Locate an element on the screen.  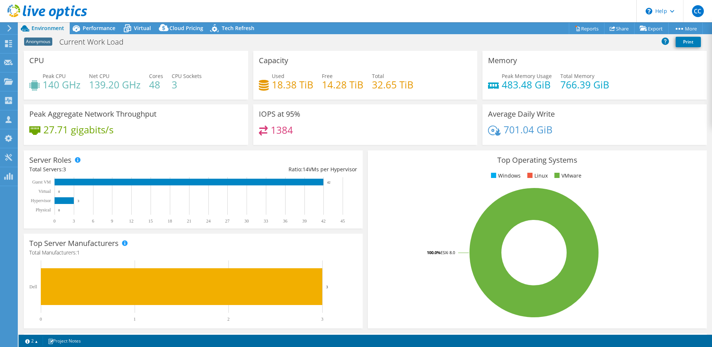
h3: Peak Aggregate Network Throughput is located at coordinates (93, 114).